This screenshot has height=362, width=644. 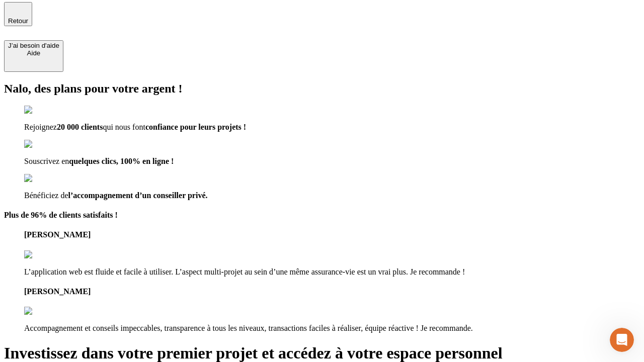 What do you see at coordinates (138, 195) in the screenshot?
I see `span: l’accompagnement d’un conseiller privé.` at bounding box center [138, 195].